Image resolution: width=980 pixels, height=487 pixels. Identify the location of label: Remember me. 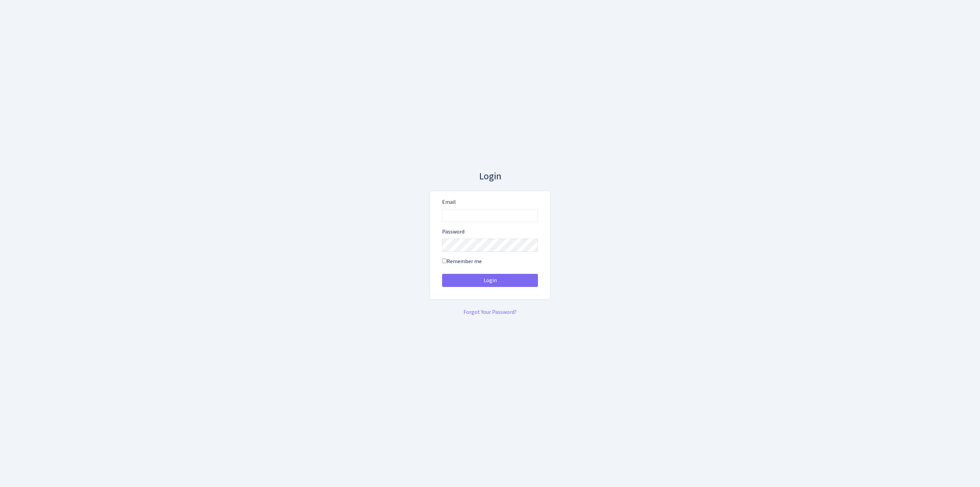
(462, 262).